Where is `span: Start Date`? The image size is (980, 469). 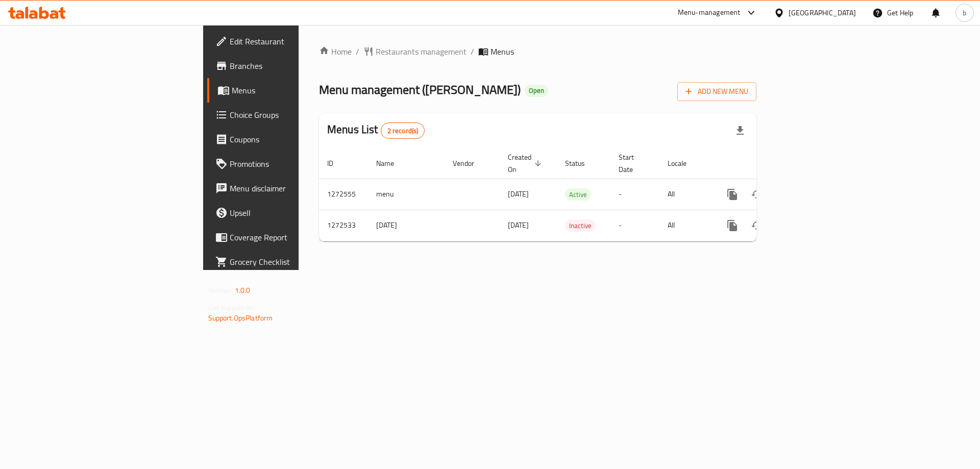
span: Start Date is located at coordinates (633, 163).